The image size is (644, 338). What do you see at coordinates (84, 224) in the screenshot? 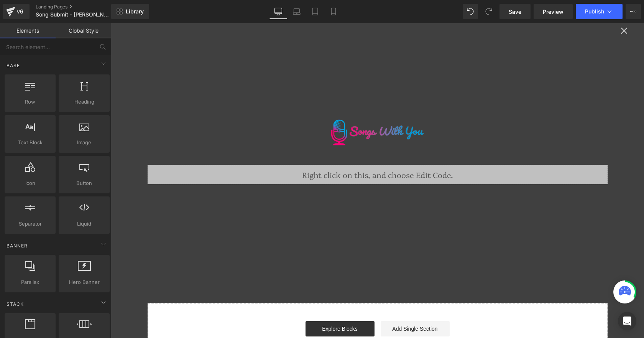
I see `span: Liquid` at bounding box center [84, 224].